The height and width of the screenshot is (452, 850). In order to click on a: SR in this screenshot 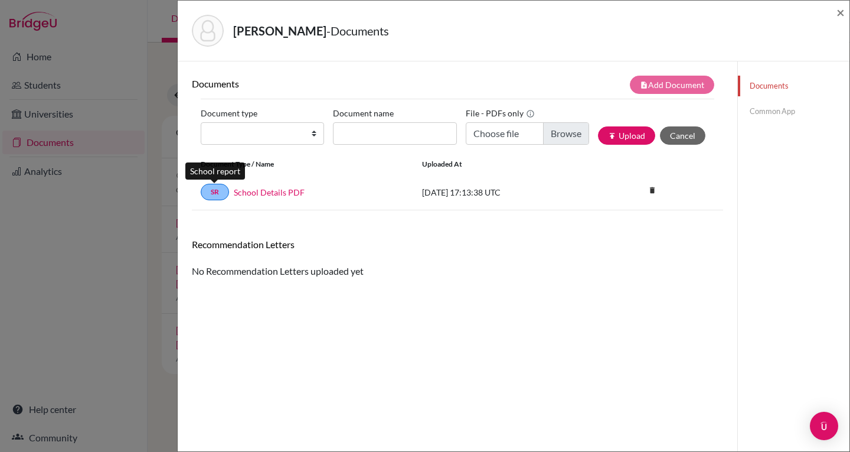, I will do `click(215, 192)`.